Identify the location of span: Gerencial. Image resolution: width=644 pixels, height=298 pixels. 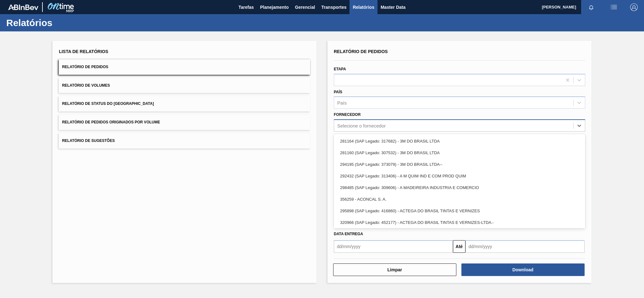
(305, 7).